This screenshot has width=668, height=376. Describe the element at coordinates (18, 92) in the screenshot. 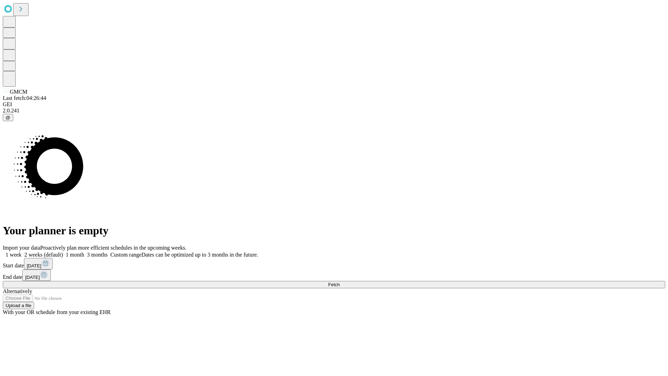

I see `span: GMCM` at that location.